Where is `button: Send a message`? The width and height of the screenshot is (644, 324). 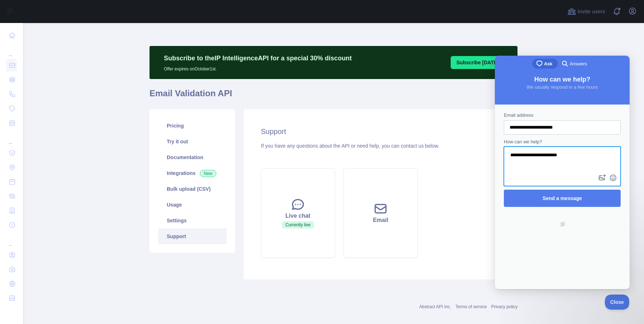
button: Send a message is located at coordinates (67, 143).